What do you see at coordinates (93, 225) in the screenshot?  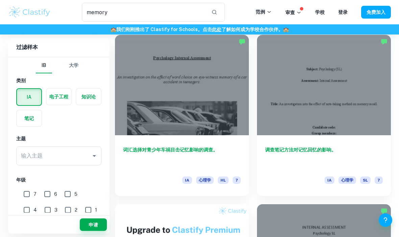 I see `font: 申请` at bounding box center [93, 225].